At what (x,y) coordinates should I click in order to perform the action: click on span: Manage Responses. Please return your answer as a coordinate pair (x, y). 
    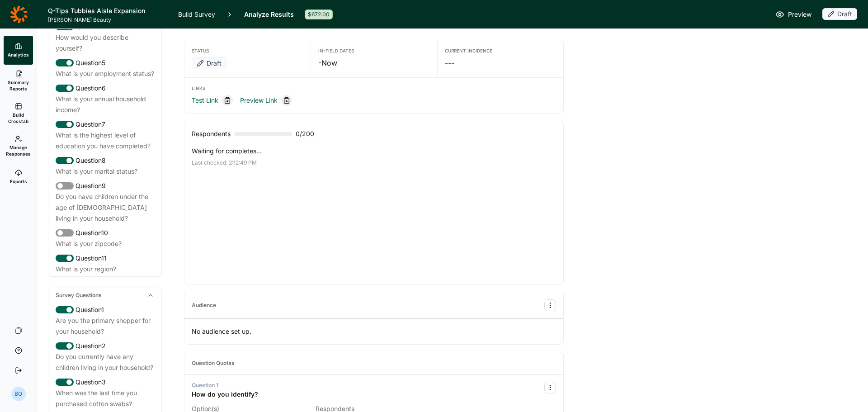
    Looking at the image, I should click on (19, 151).